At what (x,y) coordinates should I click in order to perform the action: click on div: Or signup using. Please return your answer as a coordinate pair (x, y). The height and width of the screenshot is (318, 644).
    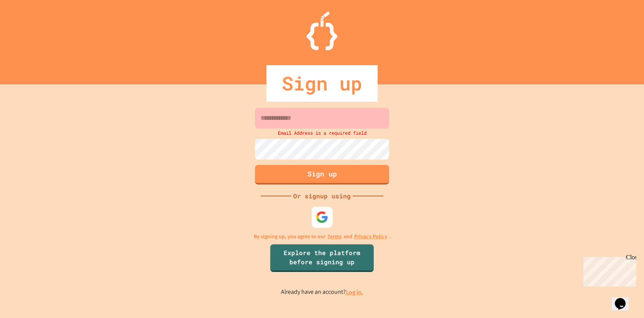
    Looking at the image, I should click on (322, 196).